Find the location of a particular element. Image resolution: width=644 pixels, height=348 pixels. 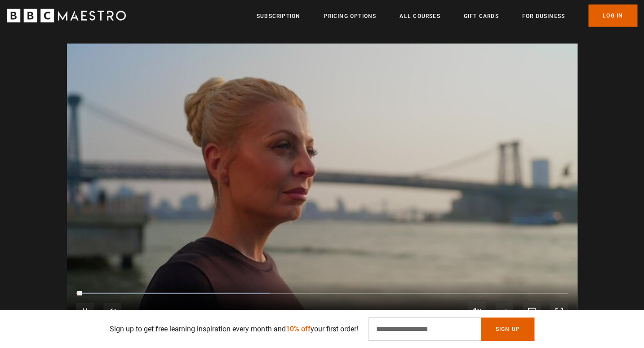

button: Mute is located at coordinates (112, 312).